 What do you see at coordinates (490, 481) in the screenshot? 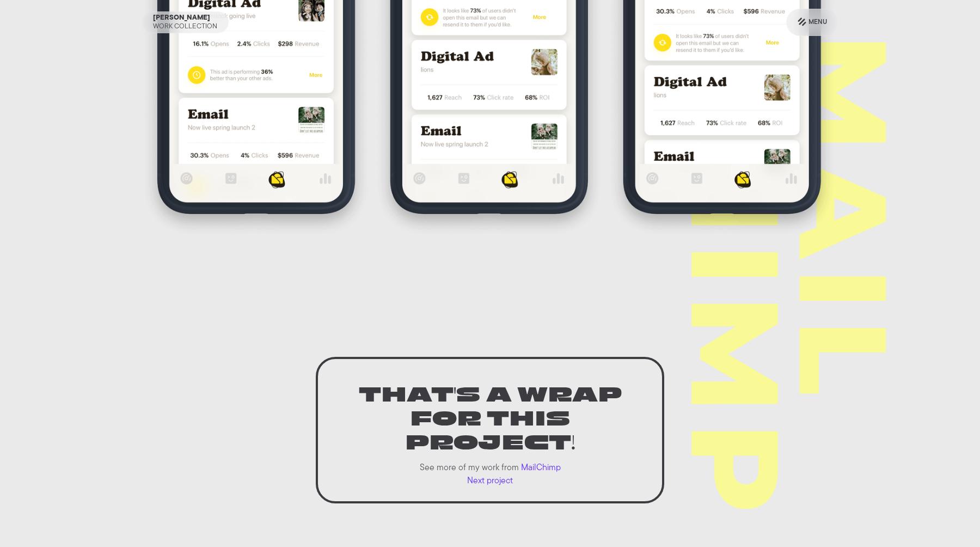
I see `a: Next project` at bounding box center [490, 481].